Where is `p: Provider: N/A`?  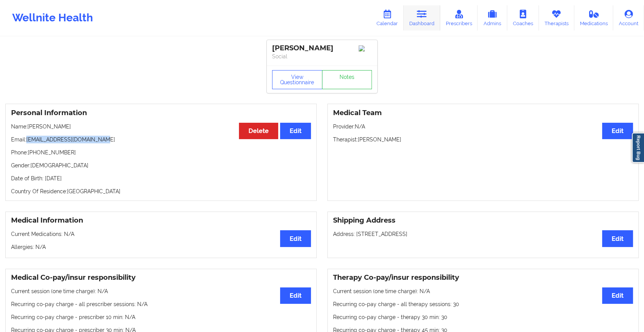 p: Provider: N/A is located at coordinates (483, 127).